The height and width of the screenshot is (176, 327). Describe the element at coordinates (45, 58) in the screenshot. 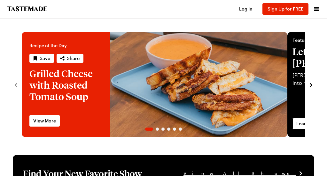

I see `span: Save` at that location.